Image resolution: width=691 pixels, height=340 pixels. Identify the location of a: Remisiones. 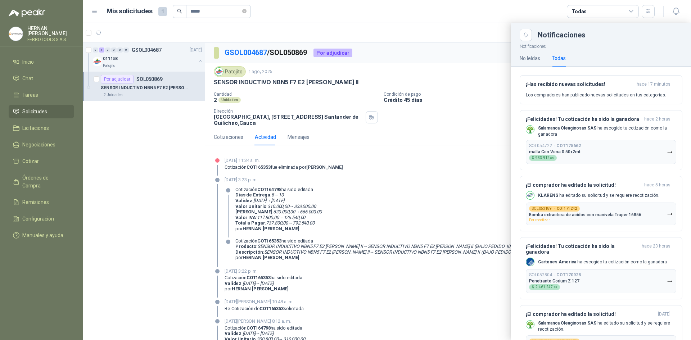
(41, 202).